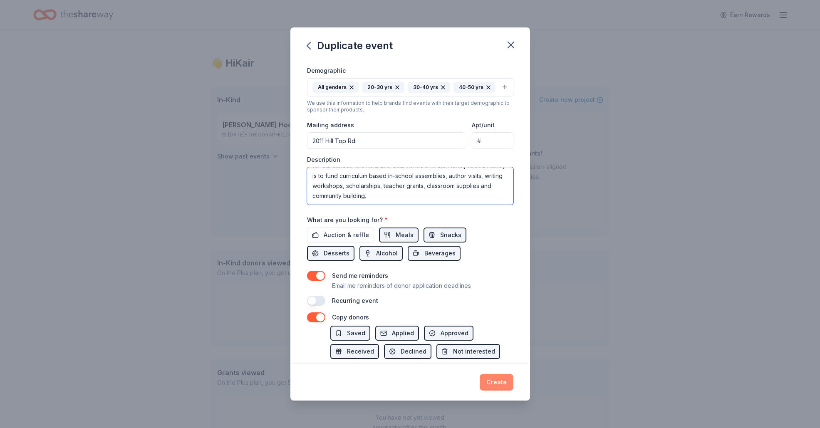  I want to click on button: Auction & raffle, so click(340, 235).